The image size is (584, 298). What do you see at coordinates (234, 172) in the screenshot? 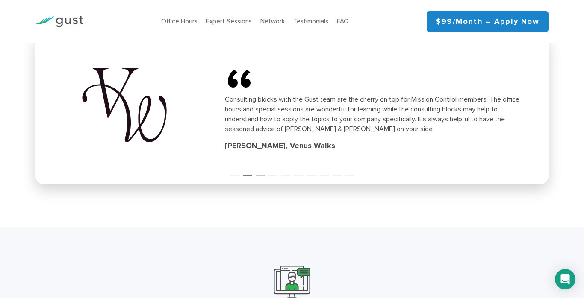
I see `button: 1 of 10` at bounding box center [234, 172].